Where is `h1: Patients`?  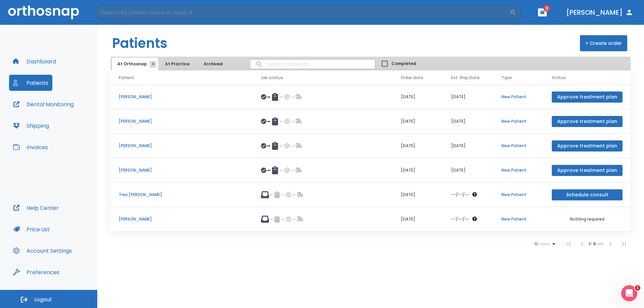
h1: Patients is located at coordinates (139, 43).